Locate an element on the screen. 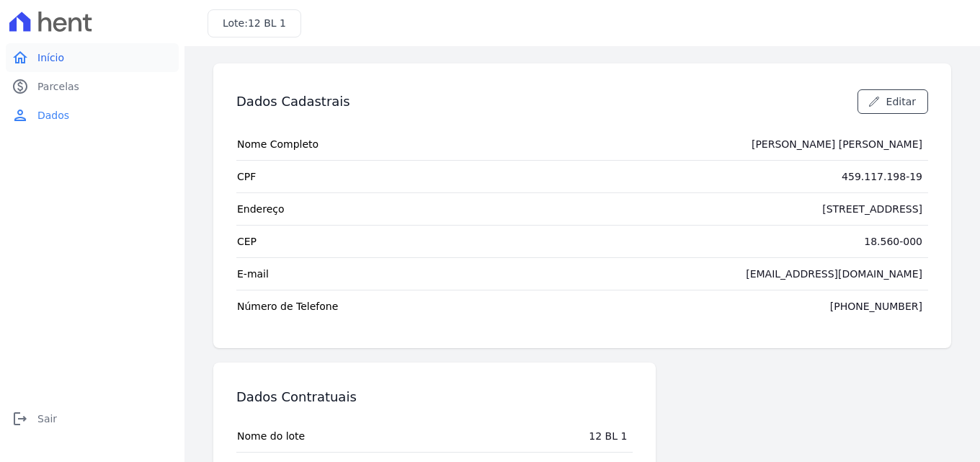  span: Início is located at coordinates (50, 58).